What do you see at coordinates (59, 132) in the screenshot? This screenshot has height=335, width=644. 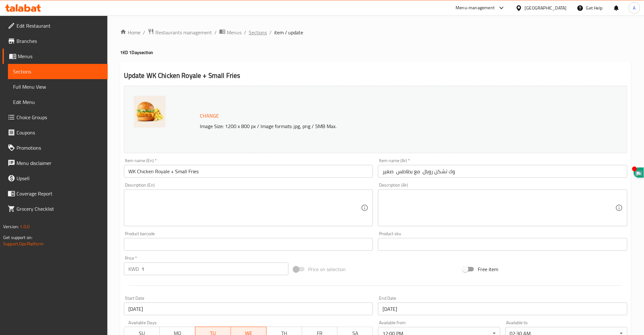 I see `span: Coupons` at bounding box center [59, 132].